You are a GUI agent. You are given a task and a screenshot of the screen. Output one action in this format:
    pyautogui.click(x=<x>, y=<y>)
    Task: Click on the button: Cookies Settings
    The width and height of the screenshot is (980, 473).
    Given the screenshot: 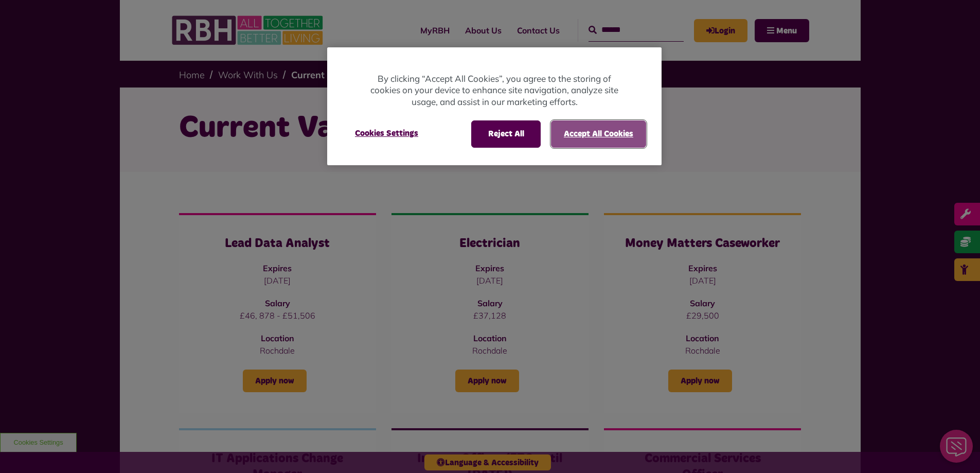 What is the action you would take?
    pyautogui.click(x=386, y=133)
    